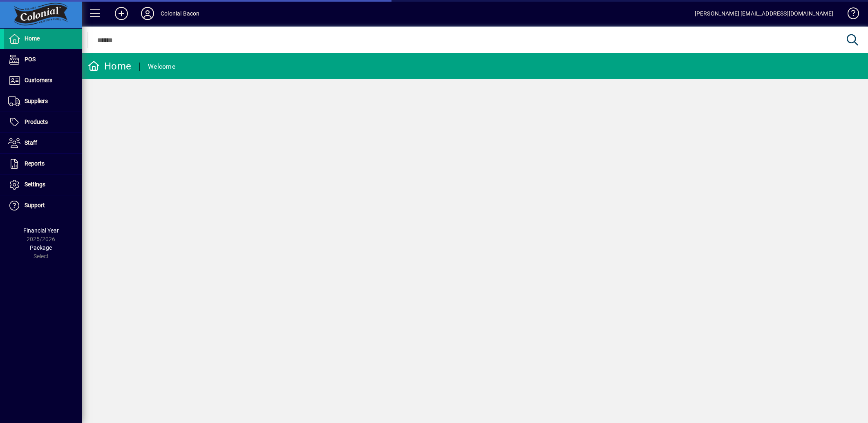 This screenshot has height=423, width=868. Describe the element at coordinates (43, 205) in the screenshot. I see `a: Support` at that location.